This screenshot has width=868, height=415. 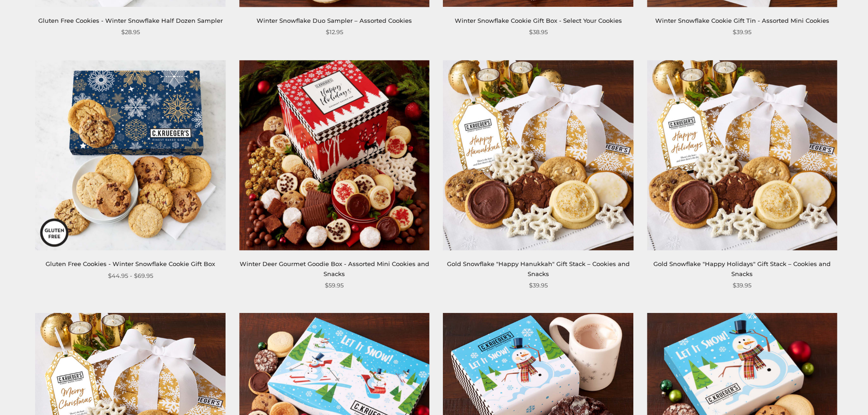 I want to click on a: Winter Snowflake Duo Sampler – Assorted Cookies, so click(x=334, y=20).